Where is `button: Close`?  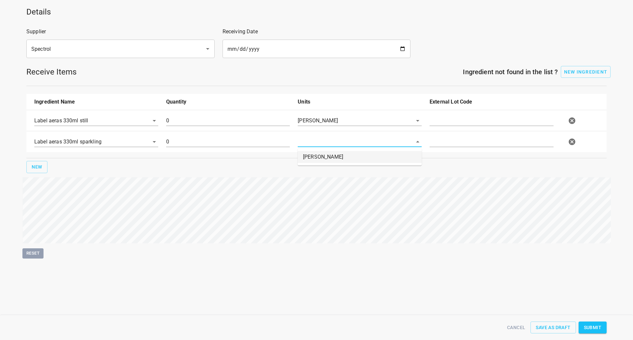
button: Close is located at coordinates (417, 142).